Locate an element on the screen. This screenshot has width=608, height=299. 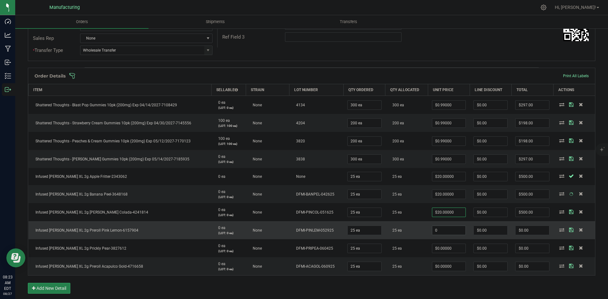
span: 100 ea is located at coordinates (222, 139).